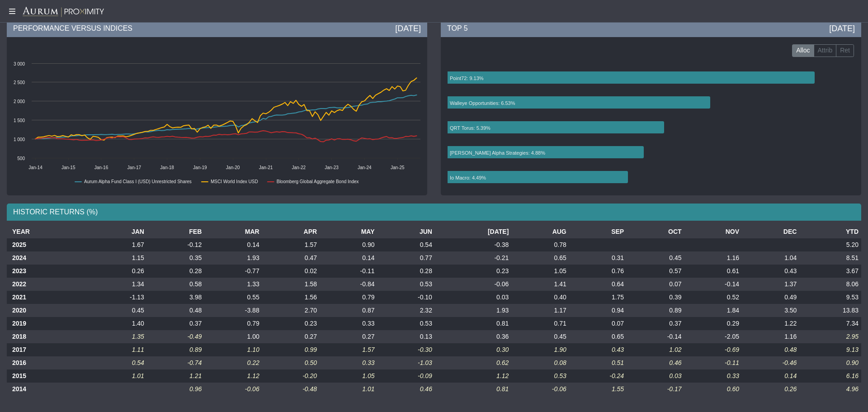 The height and width of the screenshot is (412, 868). I want to click on td: -0.48, so click(291, 389).